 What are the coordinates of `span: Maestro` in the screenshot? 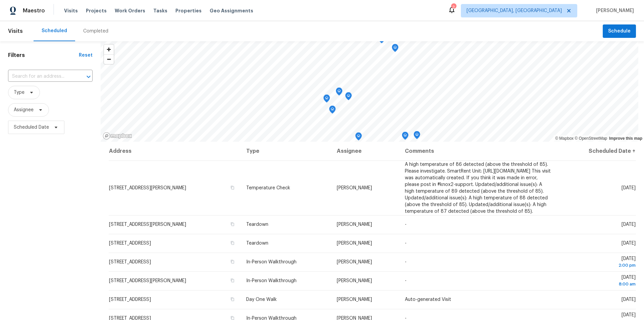 It's located at (34, 10).